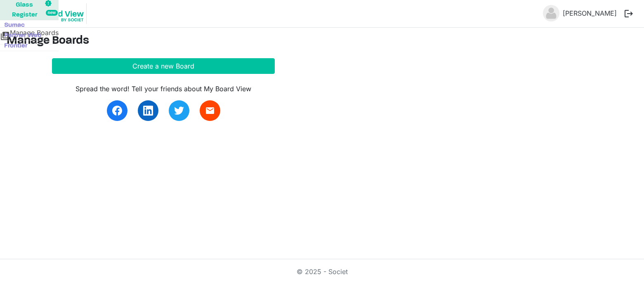 This screenshot has width=644, height=284. What do you see at coordinates (163, 89) in the screenshot?
I see `div: Spread the word! Tell your friends about My Board View` at bounding box center [163, 89].